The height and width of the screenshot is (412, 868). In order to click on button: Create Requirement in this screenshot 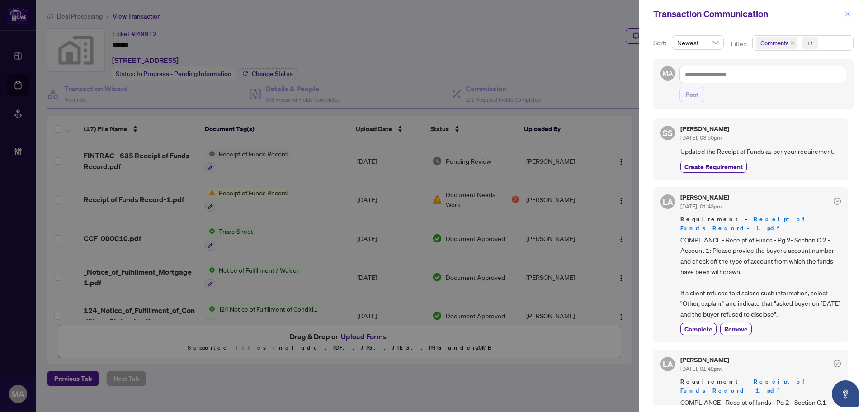, I will do `click(713, 166)`.